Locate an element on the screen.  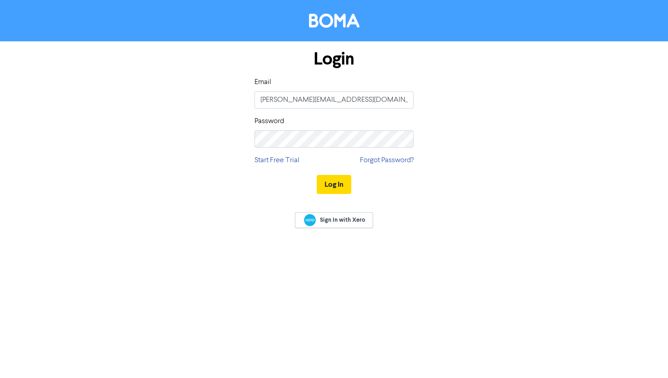
div: Chat Widget is located at coordinates (646, 357).